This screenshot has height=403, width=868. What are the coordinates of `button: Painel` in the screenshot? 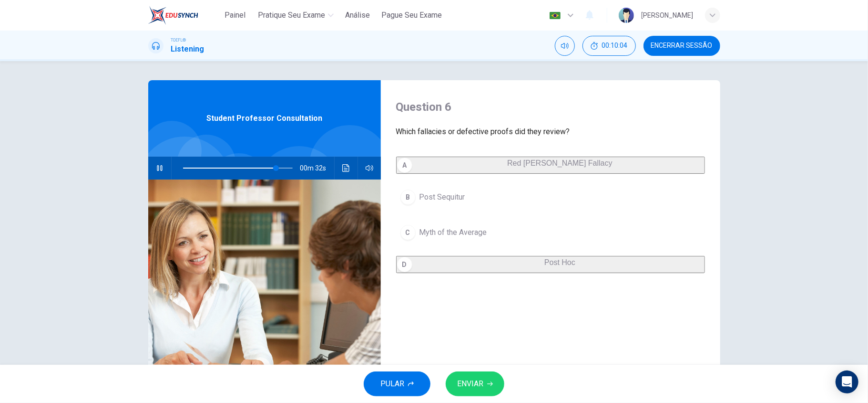 It's located at (235, 15).